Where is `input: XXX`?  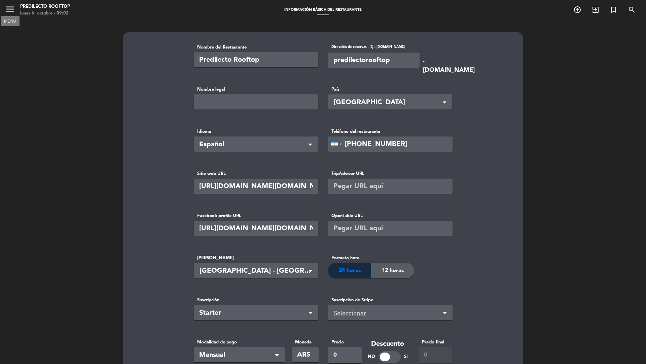
input: XXX is located at coordinates (305, 354).